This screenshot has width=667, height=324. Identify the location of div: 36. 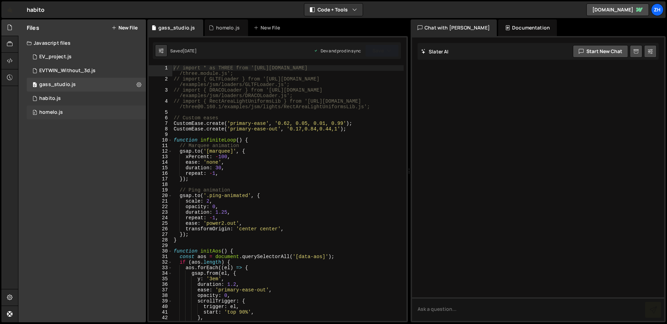
(160, 285).